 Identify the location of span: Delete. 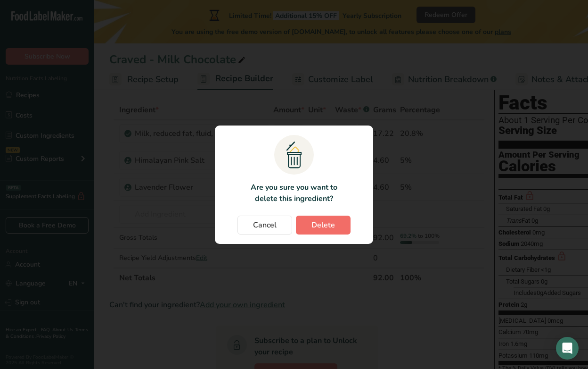
(323, 225).